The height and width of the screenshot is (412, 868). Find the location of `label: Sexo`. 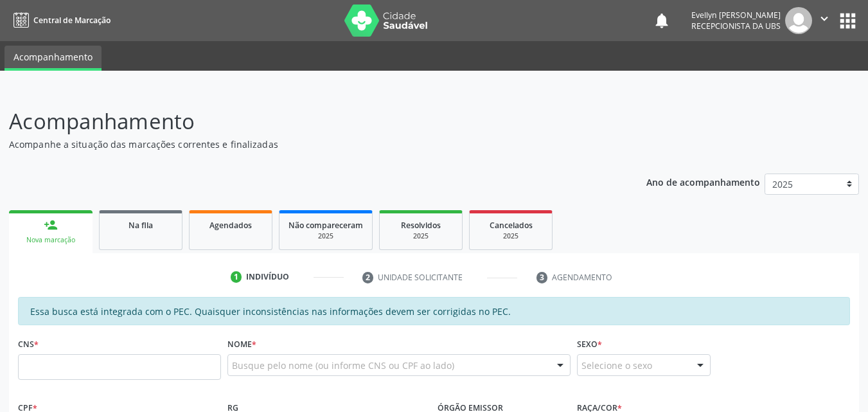

label: Sexo is located at coordinates (589, 344).